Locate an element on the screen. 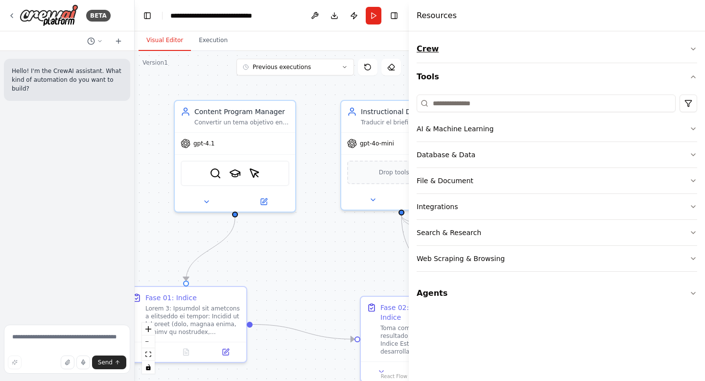 The image size is (705, 381). div: BETA is located at coordinates (98, 16).